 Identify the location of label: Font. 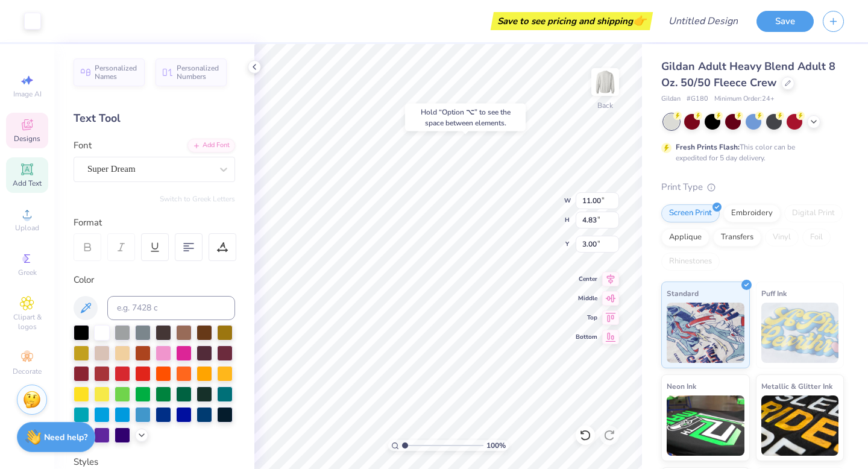
(83, 145).